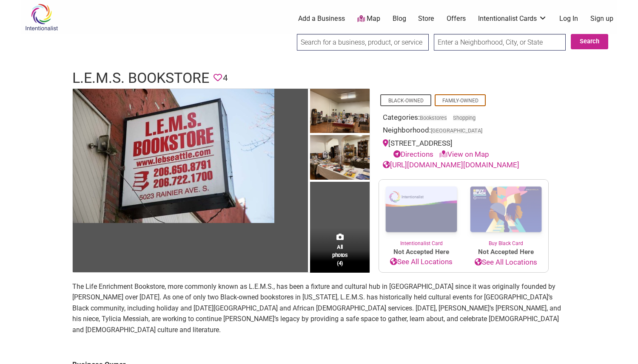 The height and width of the screenshot is (364, 638). Describe the element at coordinates (225, 78) in the screenshot. I see `span: 4` at that location.